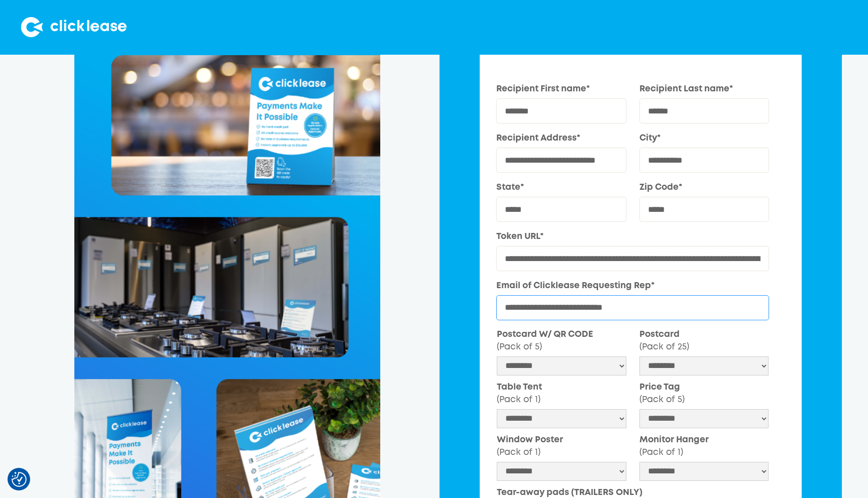  What do you see at coordinates (74, 27) in the screenshot?
I see `img: Clicklease logo` at bounding box center [74, 27].